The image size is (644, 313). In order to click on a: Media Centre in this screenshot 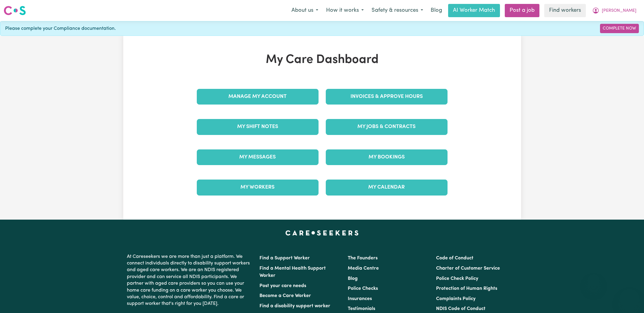, I will do `click(363, 268)`.